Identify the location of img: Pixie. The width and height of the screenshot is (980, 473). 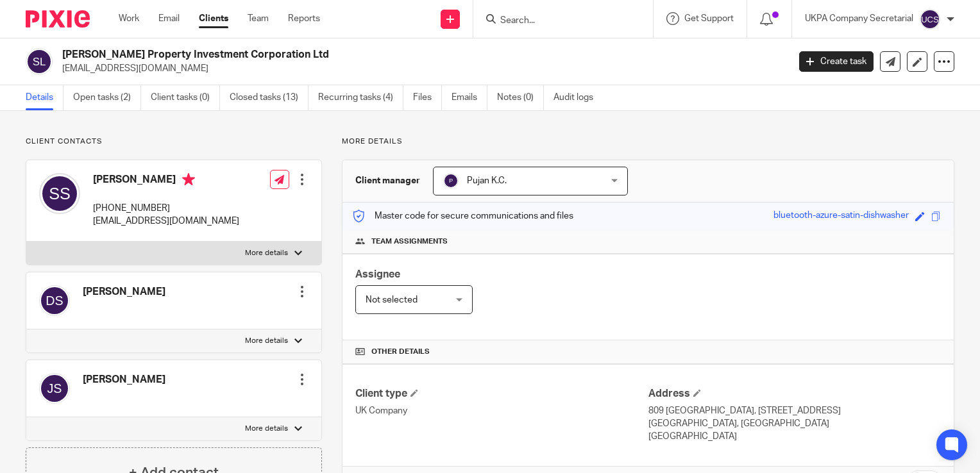
(58, 19).